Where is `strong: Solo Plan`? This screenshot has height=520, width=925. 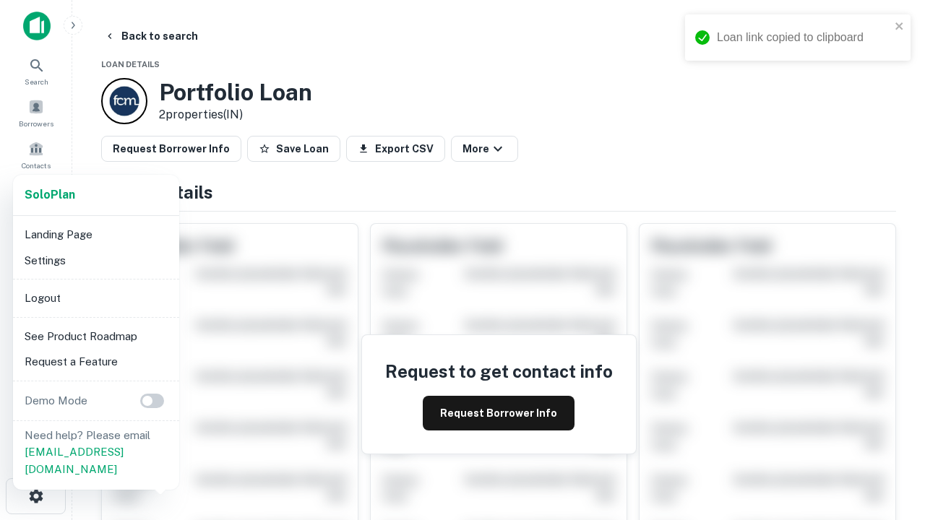 strong: Solo Plan is located at coordinates (50, 194).